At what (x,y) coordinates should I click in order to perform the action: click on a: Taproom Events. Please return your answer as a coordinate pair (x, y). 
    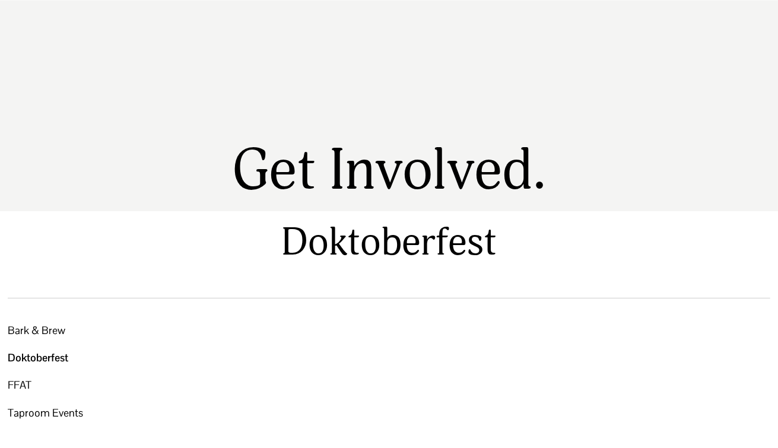
    Looking at the image, I should click on (73, 413).